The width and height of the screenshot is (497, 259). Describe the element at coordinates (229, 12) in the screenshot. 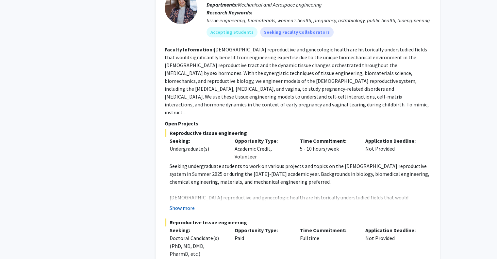

I see `b: Research Keywords:` at that location.